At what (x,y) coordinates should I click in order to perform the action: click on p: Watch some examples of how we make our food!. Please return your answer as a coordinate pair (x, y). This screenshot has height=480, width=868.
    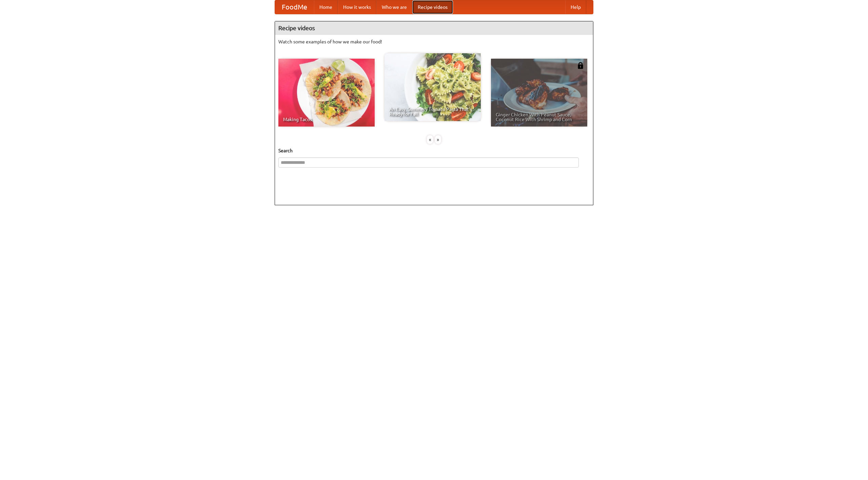
    Looking at the image, I should click on (434, 42).